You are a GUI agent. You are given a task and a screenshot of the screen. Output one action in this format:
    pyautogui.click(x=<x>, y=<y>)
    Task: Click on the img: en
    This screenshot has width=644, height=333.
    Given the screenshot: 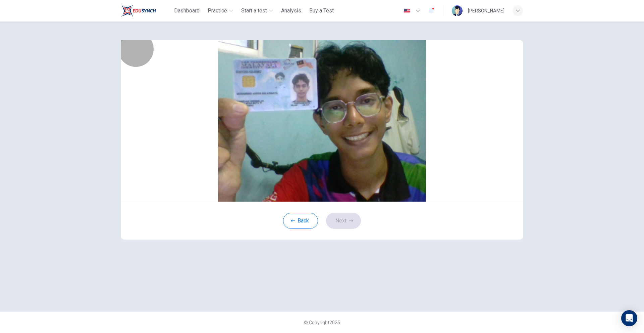 What is the action you would take?
    pyautogui.click(x=407, y=10)
    